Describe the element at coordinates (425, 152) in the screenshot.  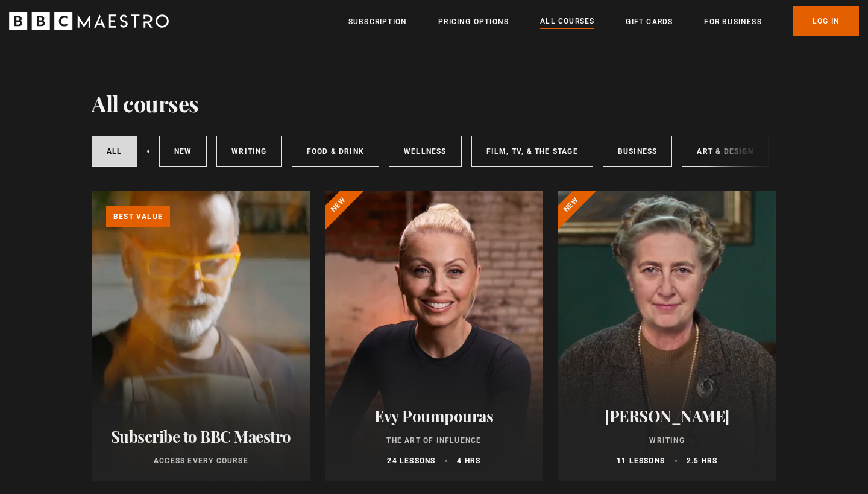
I see `a: Wellness` at that location.